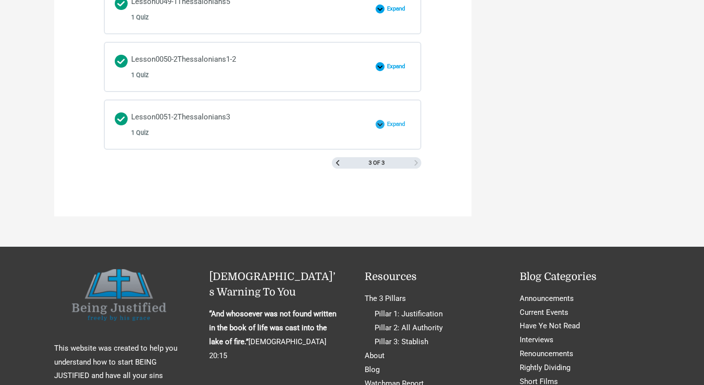 The height and width of the screenshot is (385, 704). I want to click on a: Pillar 2: All Authority, so click(408, 327).